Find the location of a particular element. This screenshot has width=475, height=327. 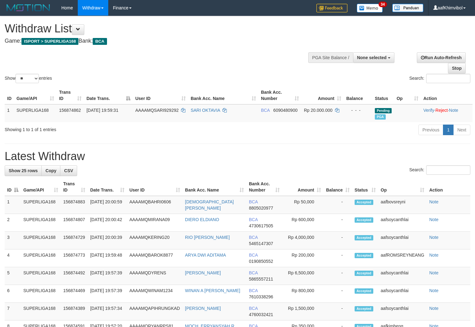

th: Balance: activate to sort column ascending is located at coordinates (338, 187).